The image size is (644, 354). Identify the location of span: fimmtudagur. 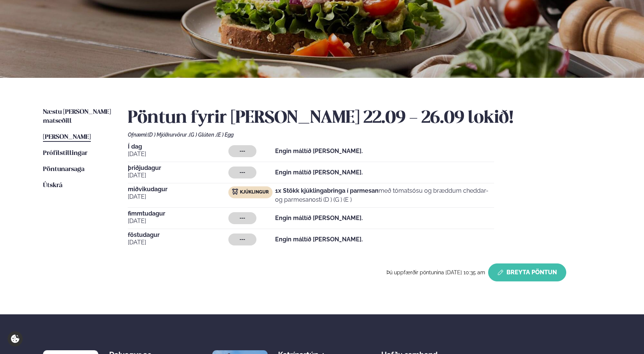
(178, 214).